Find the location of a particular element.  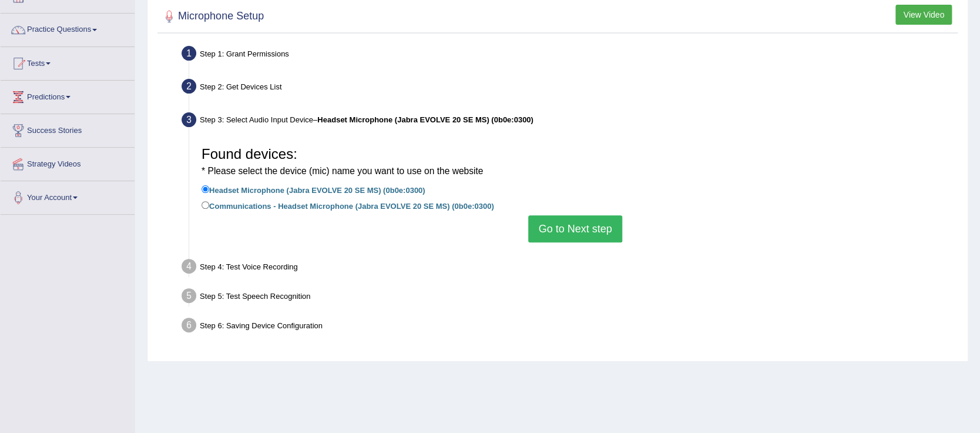

div: Step 1: Grant Permissions is located at coordinates (570, 56).